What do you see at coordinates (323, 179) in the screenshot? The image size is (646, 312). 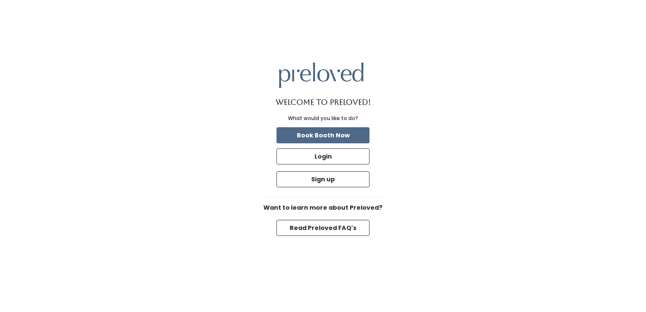 I see `a: Sign up` at bounding box center [323, 179].